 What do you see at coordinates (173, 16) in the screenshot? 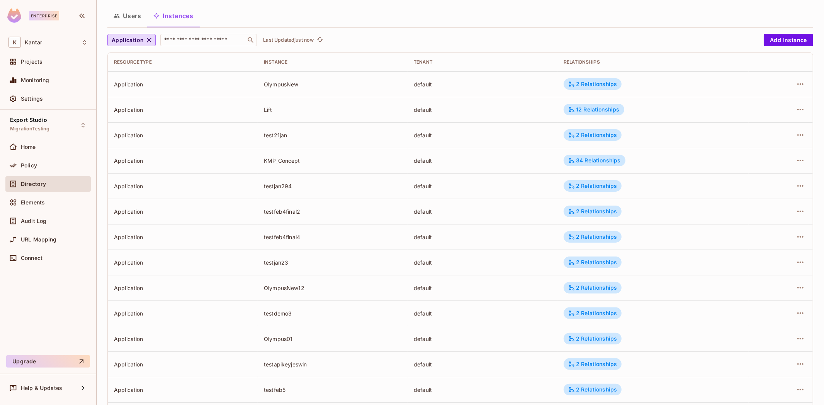
I see `button: Instances` at bounding box center [173, 16].